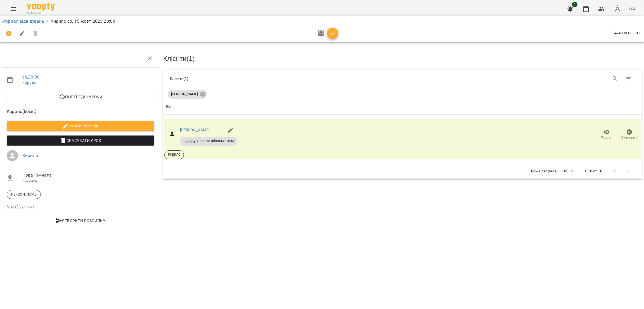  Describe the element at coordinates (403, 78) in the screenshot. I see `div: Table Toolbar` at that location.